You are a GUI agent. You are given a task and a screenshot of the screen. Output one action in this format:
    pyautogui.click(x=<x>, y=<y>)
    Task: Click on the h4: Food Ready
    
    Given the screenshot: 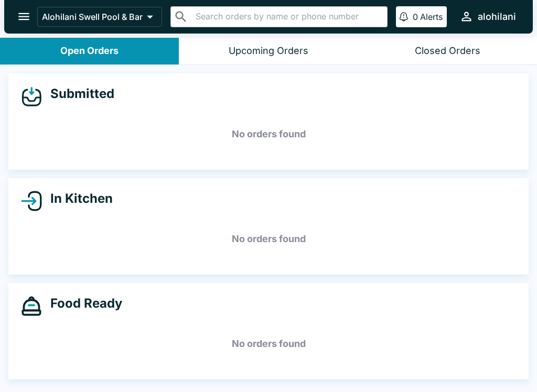 What is the action you would take?
    pyautogui.click(x=82, y=304)
    